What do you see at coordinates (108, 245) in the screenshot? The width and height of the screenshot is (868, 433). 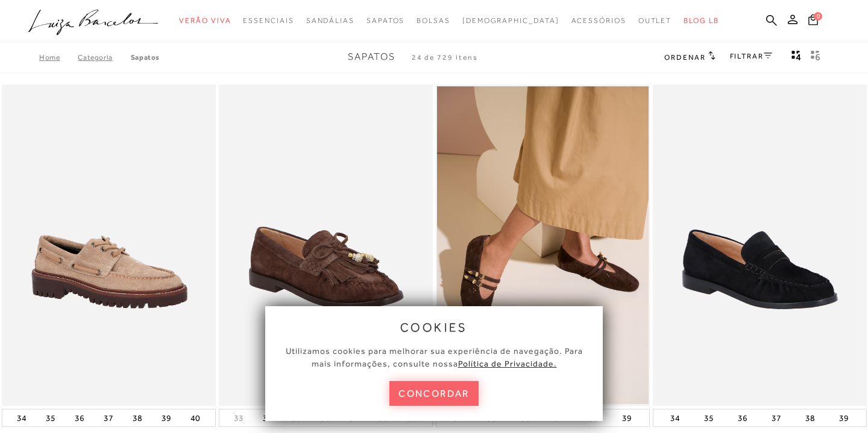 I see `a: MOCASSIM DOCKSIDE EM CAMURÇA FENDI MOCASSIM DOCKSIDE EM CAMURÇA FENDI` at bounding box center [108, 245].